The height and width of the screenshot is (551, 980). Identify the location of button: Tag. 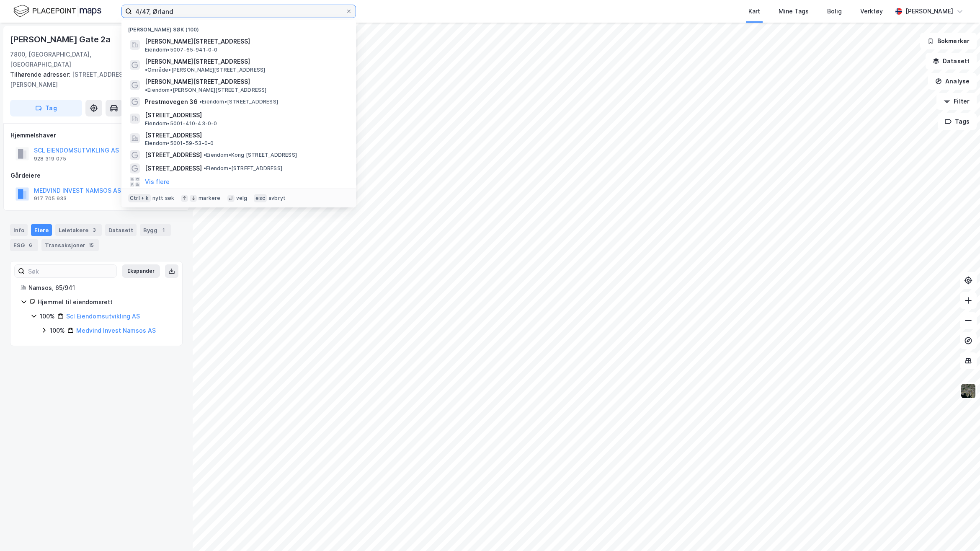
(46, 108).